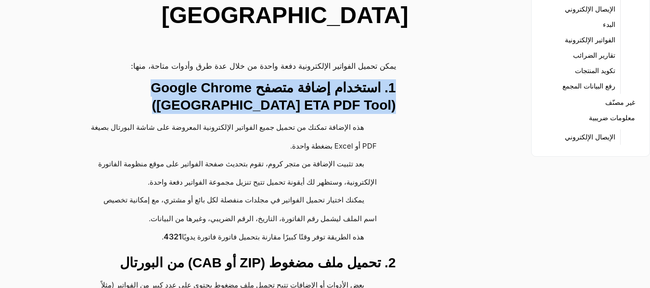  Describe the element at coordinates (229, 238) in the screenshot. I see `li: هذه الطريقة توفر وقتًا كبيرًا مقارنة بتحميل فاتورة فاتورة يدويًا .` at that location.